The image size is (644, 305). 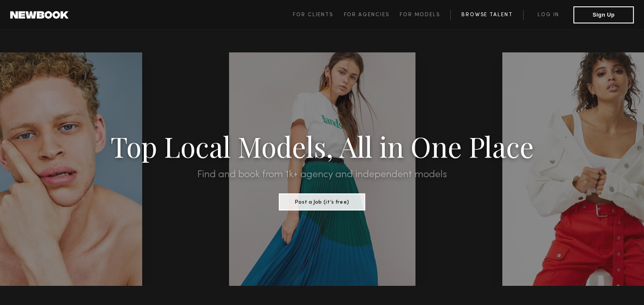 I want to click on a: Log in, so click(x=548, y=15).